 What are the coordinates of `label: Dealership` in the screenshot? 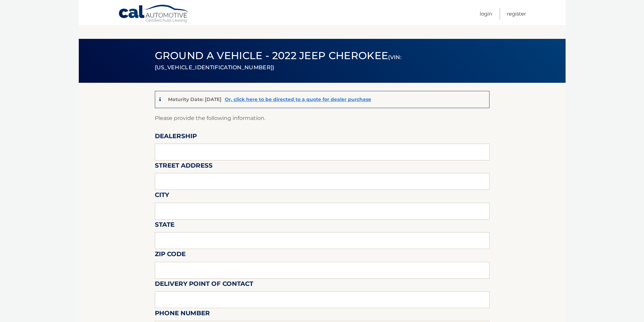 It's located at (175, 137).